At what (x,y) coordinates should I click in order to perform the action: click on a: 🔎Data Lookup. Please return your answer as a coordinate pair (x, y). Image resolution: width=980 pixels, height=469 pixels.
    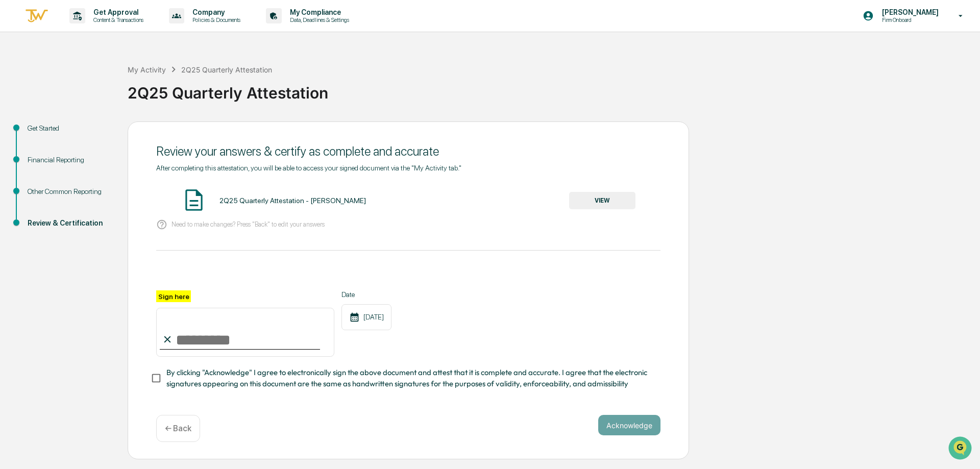
    Looking at the image, I should click on (37, 153).